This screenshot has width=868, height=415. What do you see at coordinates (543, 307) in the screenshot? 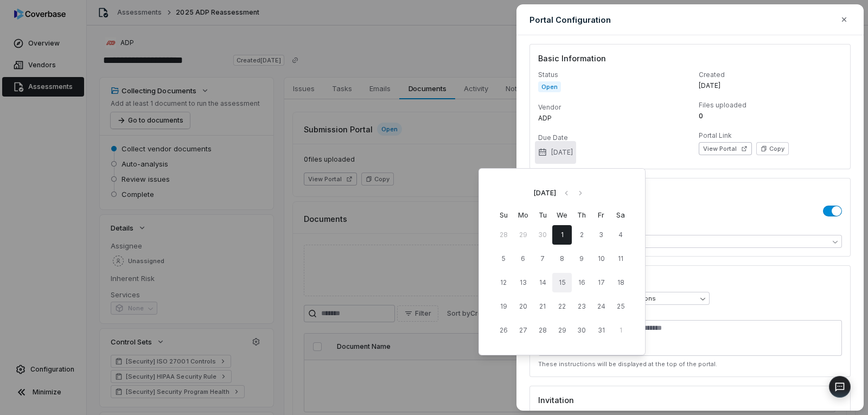
I see `button: 21` at bounding box center [543, 307].